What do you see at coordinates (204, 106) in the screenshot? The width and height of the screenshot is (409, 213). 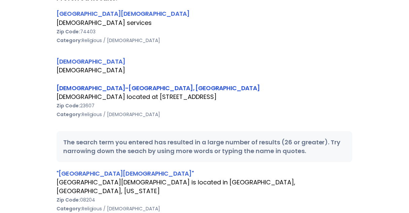 I see `div: 23607` at bounding box center [204, 106].